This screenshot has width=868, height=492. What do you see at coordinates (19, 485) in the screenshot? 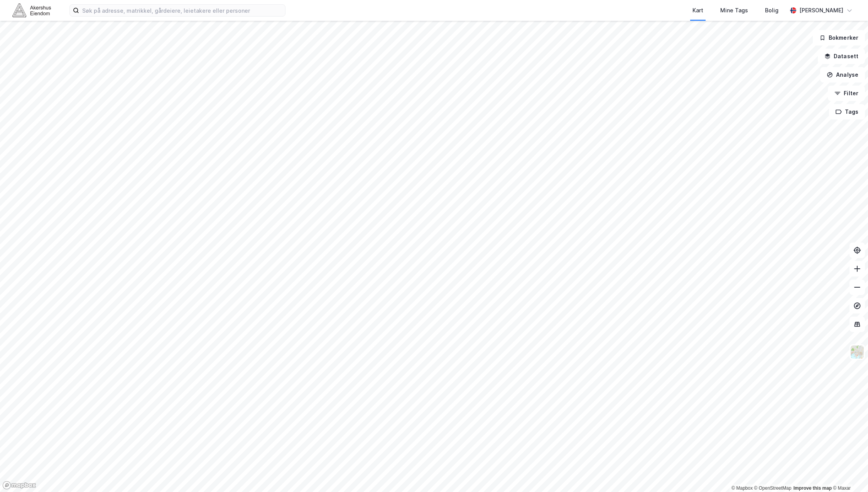
I see `a: Mapbox homepage` at bounding box center [19, 485].